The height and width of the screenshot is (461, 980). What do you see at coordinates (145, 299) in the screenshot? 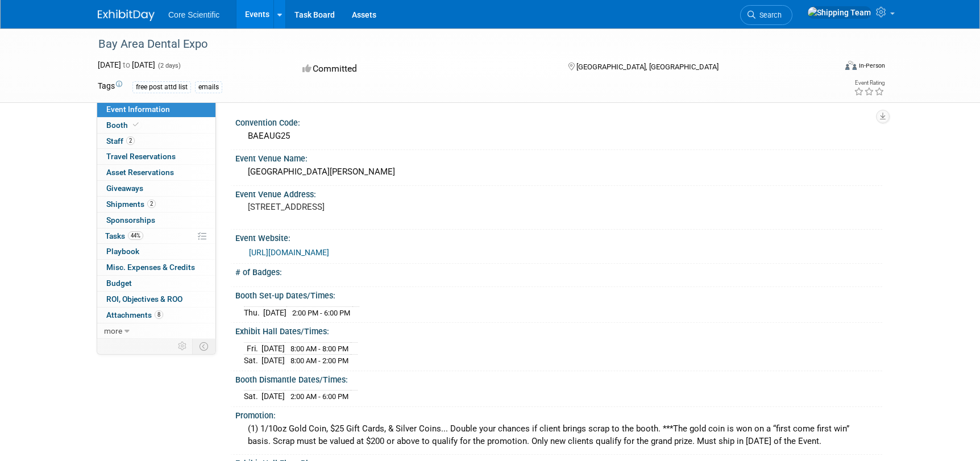
I see `span: ROI, Objectives & ROO` at bounding box center [145, 299].